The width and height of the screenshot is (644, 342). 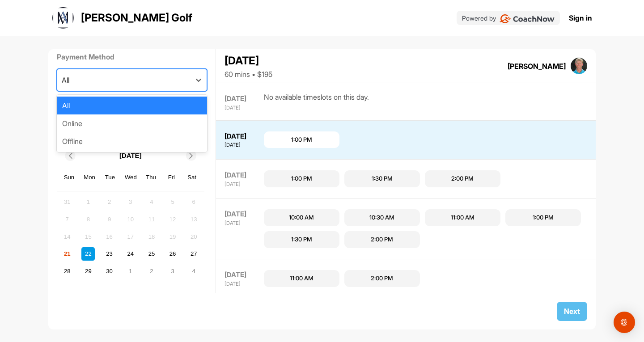 I want to click on div: Choose Thursday, October 2nd, 2025, so click(x=152, y=271).